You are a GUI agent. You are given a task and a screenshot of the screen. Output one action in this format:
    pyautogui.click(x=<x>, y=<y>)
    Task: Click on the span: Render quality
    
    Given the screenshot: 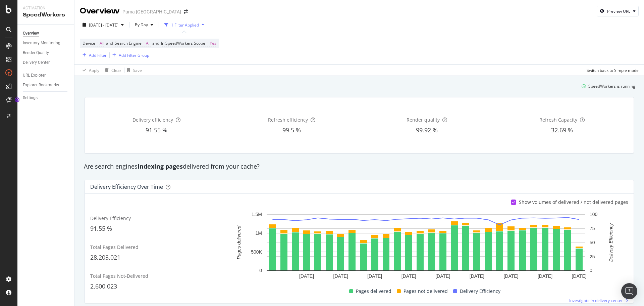 What is the action you would take?
    pyautogui.click(x=423, y=120)
    